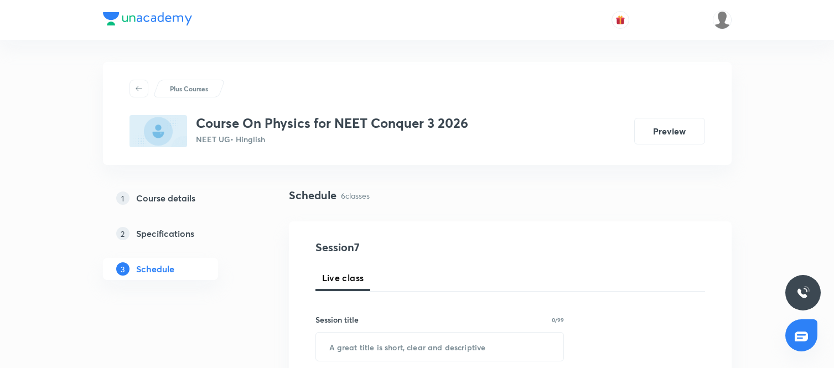 The height and width of the screenshot is (368, 834). What do you see at coordinates (313, 195) in the screenshot?
I see `h4: Schedule` at bounding box center [313, 195].